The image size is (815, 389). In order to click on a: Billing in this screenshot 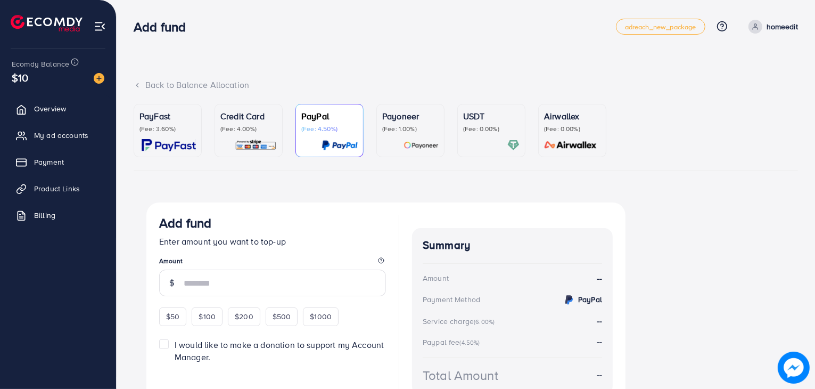, I will do `click(58, 215)`.